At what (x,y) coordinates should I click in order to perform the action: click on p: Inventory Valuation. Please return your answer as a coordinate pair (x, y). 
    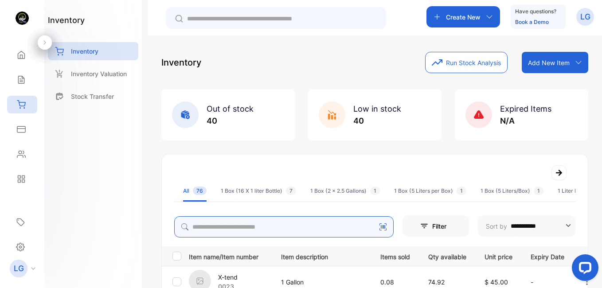
    Looking at the image, I should click on (99, 74).